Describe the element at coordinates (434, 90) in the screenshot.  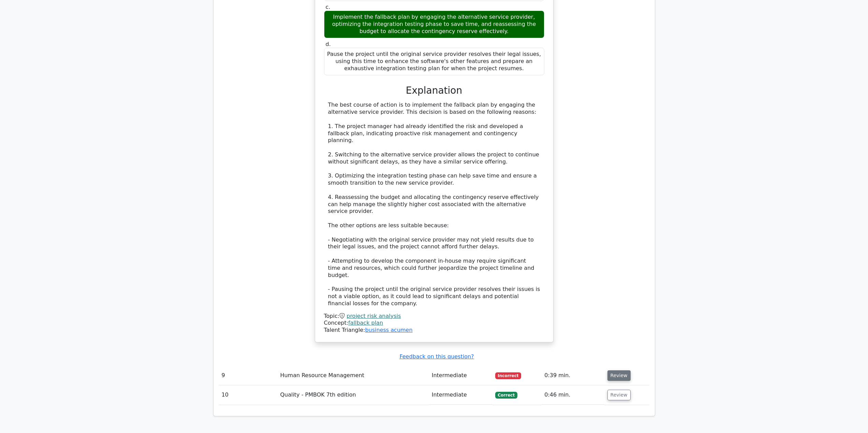
I see `h3: Explanation` at that location.